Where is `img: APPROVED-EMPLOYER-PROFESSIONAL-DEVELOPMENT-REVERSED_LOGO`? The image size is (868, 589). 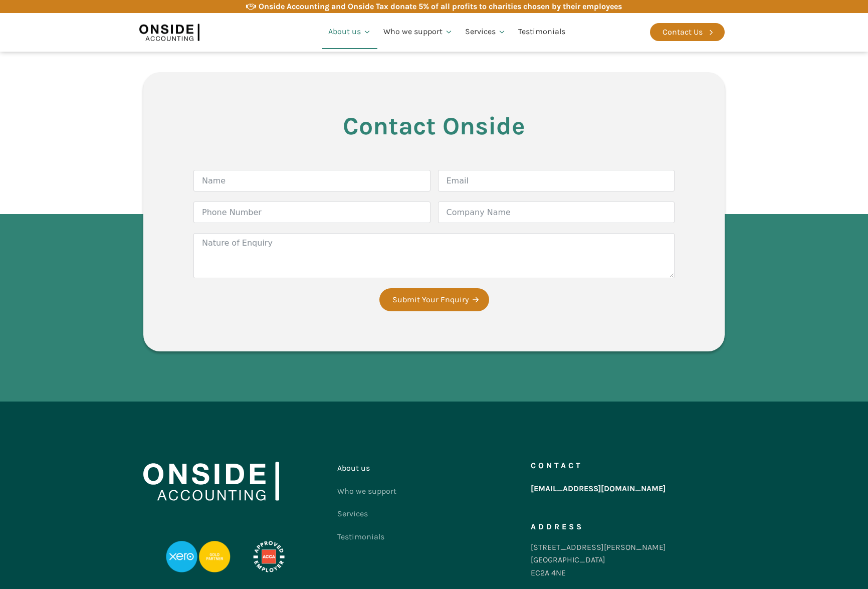
img: APPROVED-EMPLOYER-PROFESSIONAL-DEVELOPMENT-REVERSED_LOGO is located at coordinates (269, 557).